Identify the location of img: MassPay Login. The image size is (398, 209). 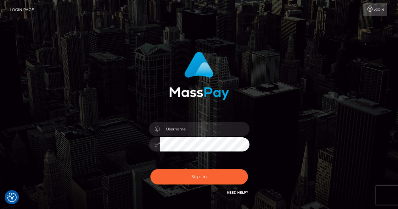
(199, 76).